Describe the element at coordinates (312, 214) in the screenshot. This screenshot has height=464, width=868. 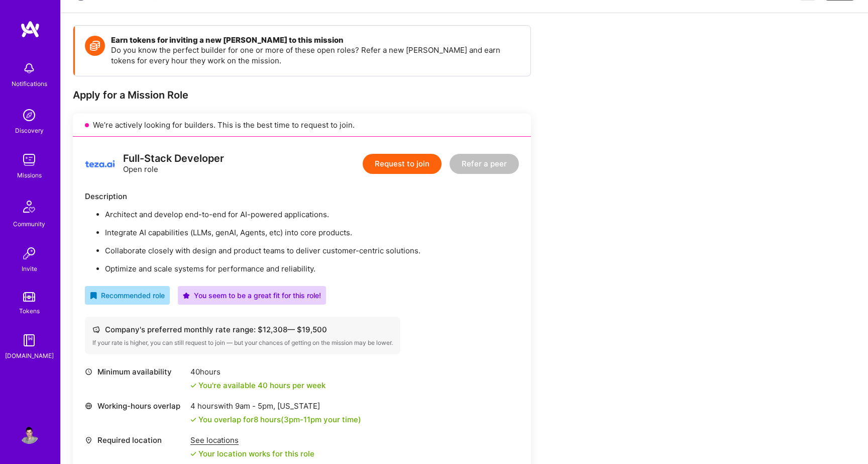
I see `p: Architect and develop end-to-end for AI-powered applications.` at that location.